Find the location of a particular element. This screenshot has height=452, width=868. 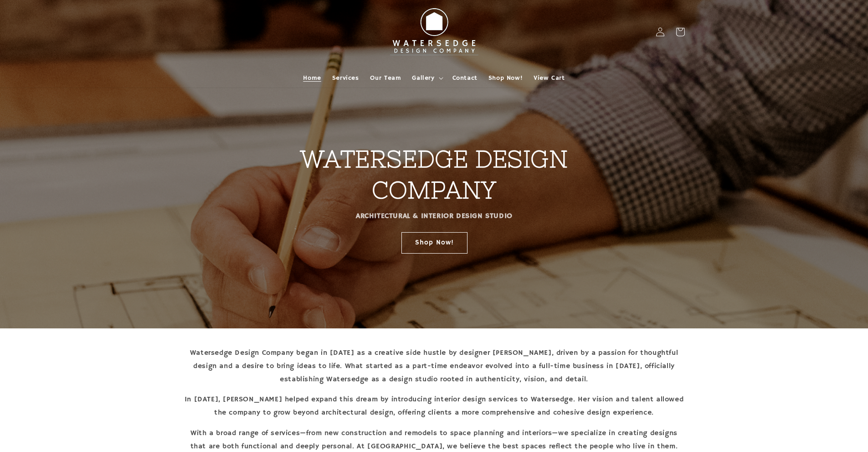

span: Shop Now! is located at coordinates (505, 78).